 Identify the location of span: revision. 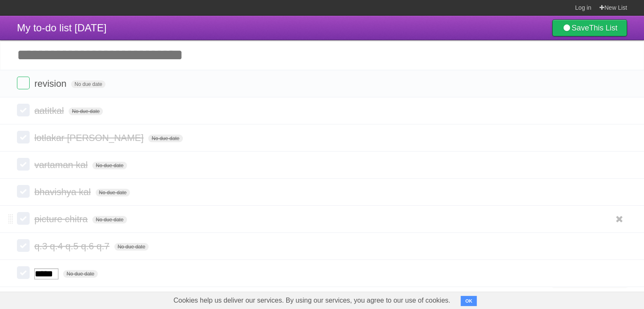
(51, 83).